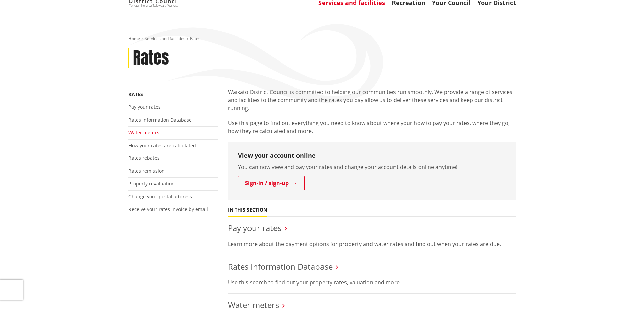 The image size is (644, 322). Describe the element at coordinates (372, 283) in the screenshot. I see `p: Use this search to find out your property rates, valuation and more.` at that location.